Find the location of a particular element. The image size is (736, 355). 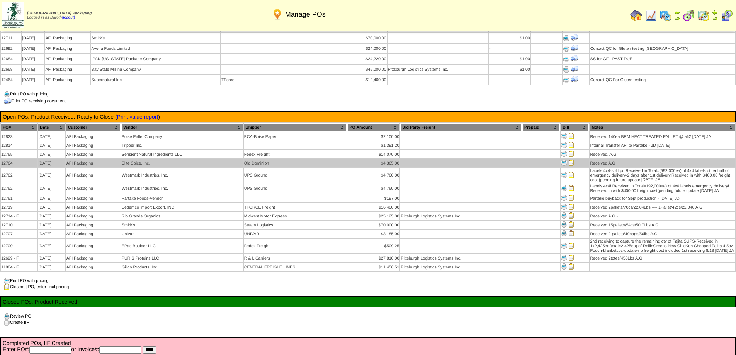

th: PO Amount is located at coordinates (373, 127).